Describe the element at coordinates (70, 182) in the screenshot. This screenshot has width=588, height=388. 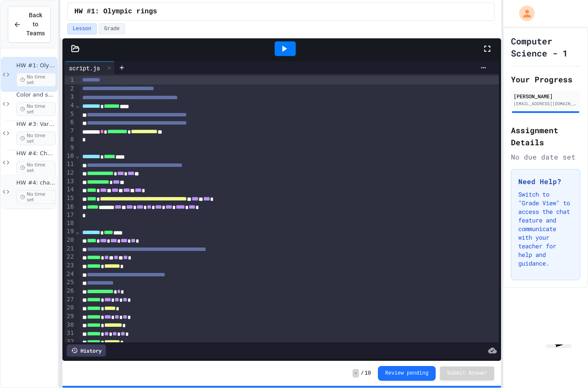
I see `div: 13` at that location.